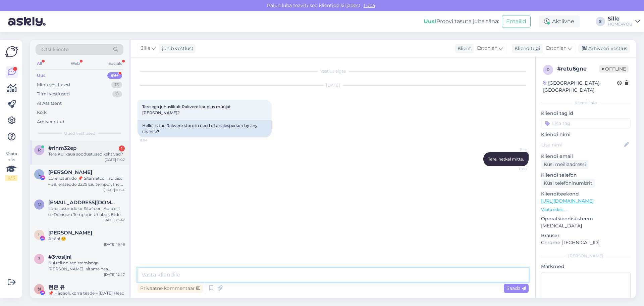 This screenshot has width=644, height=306. What do you see at coordinates (152, 140) in the screenshot?
I see `span: 11:04` at bounding box center [152, 140].